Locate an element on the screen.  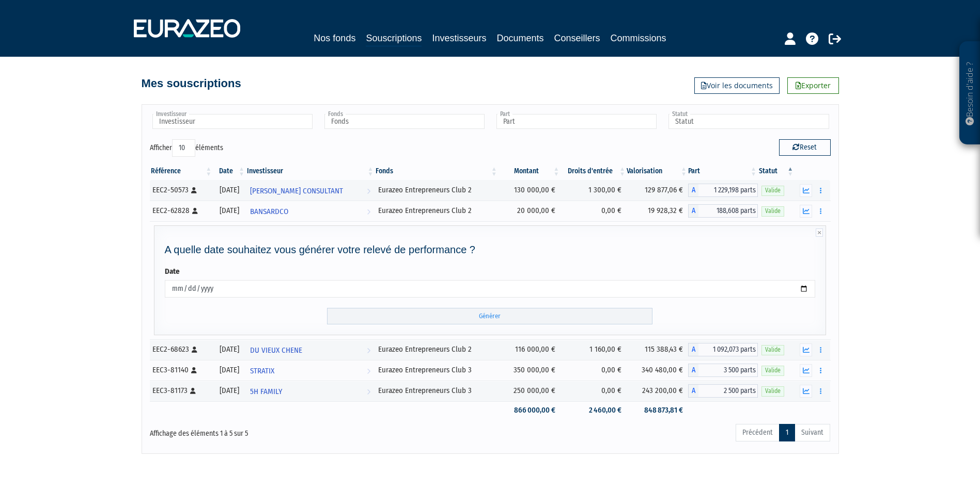
div: EEC3-81173 is located at coordinates (180, 391).